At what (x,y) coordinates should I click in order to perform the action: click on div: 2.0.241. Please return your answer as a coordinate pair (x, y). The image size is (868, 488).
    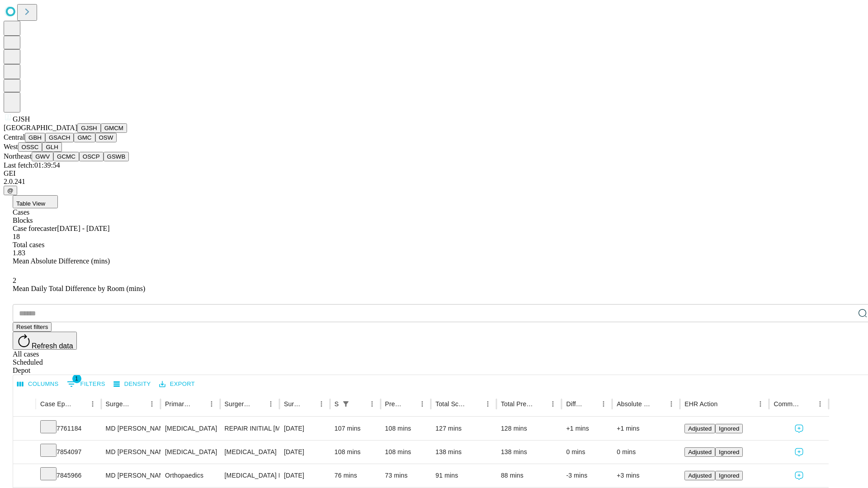
    Looking at the image, I should click on (434, 182).